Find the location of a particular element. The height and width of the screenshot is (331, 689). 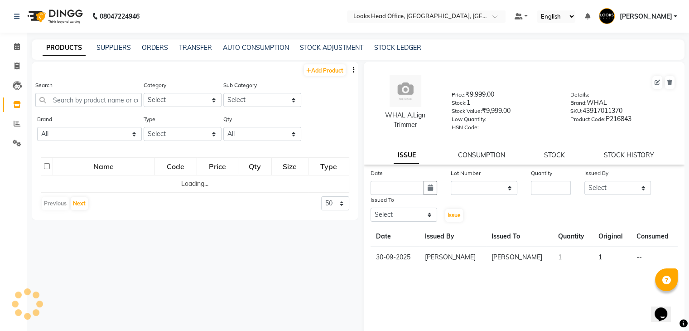

th: Issued To is located at coordinates (519, 237).